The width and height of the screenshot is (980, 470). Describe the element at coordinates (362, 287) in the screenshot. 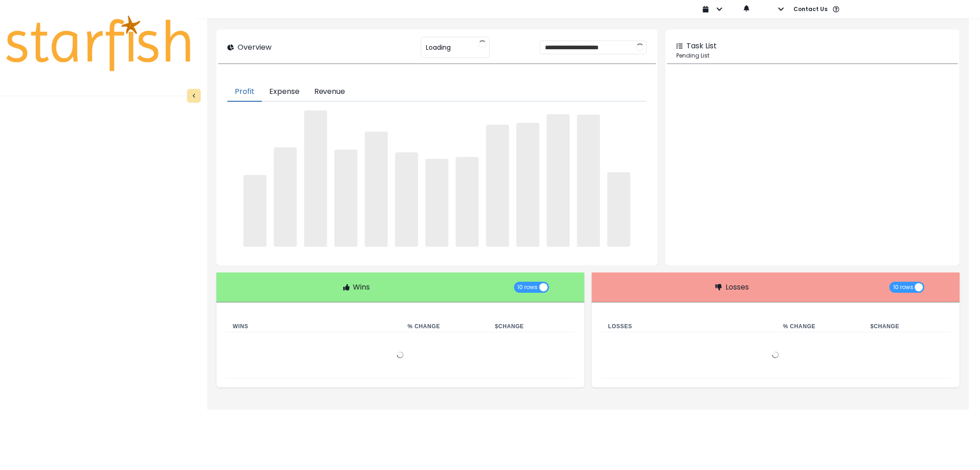

I see `p: Wins` at that location.